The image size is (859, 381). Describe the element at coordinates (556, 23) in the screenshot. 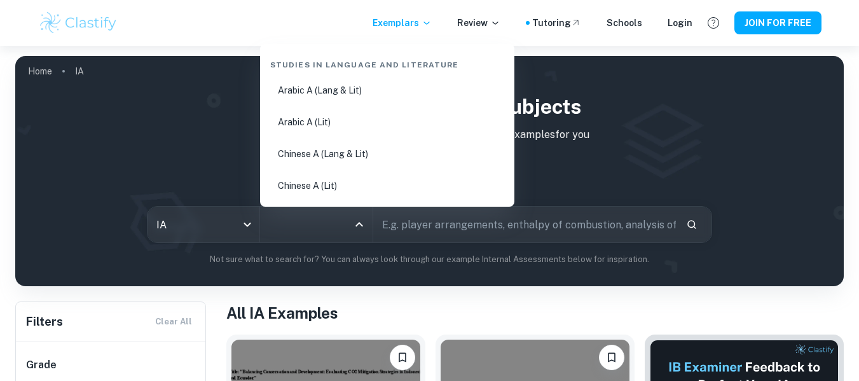

I see `div: Tutoring` at that location.